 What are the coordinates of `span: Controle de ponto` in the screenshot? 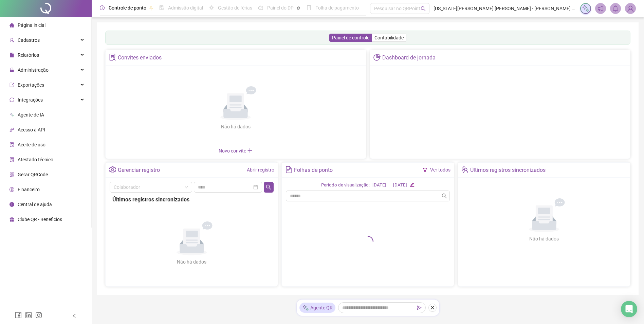 It's located at (127, 8).